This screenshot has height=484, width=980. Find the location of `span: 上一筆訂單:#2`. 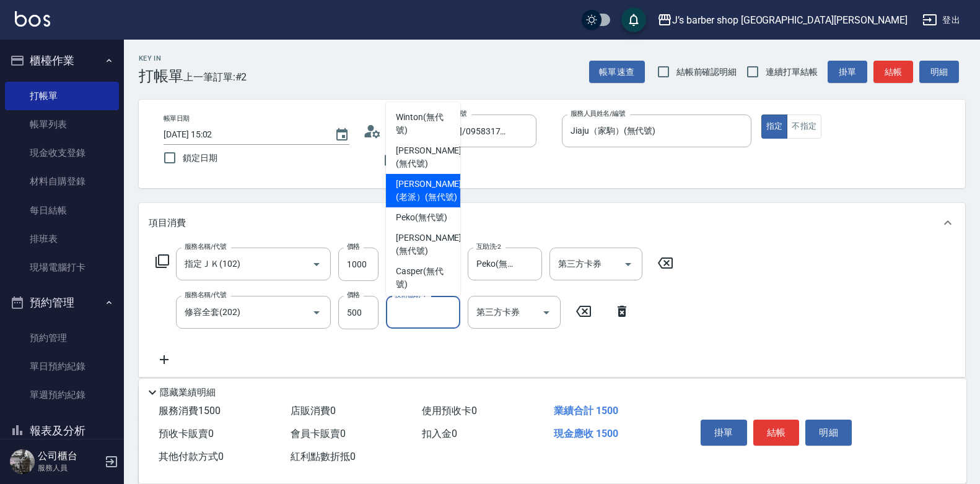

span: 上一筆訂單:#2 is located at coordinates (215, 76).